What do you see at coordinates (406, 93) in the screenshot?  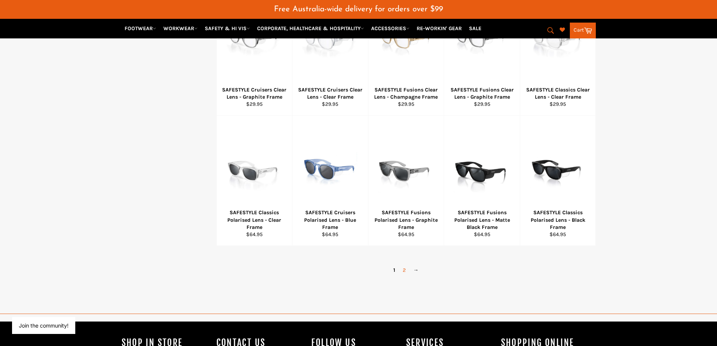 I see `div: SAFESTYLE Fusions Clear Lens - Champagne Frame` at bounding box center [406, 93].